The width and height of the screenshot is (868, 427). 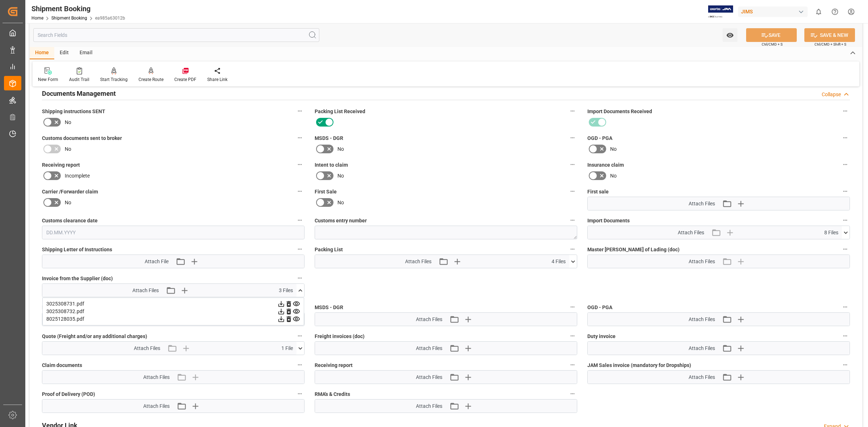 What do you see at coordinates (70, 192) in the screenshot?
I see `span: Carrier /Forwarder claim` at bounding box center [70, 192].